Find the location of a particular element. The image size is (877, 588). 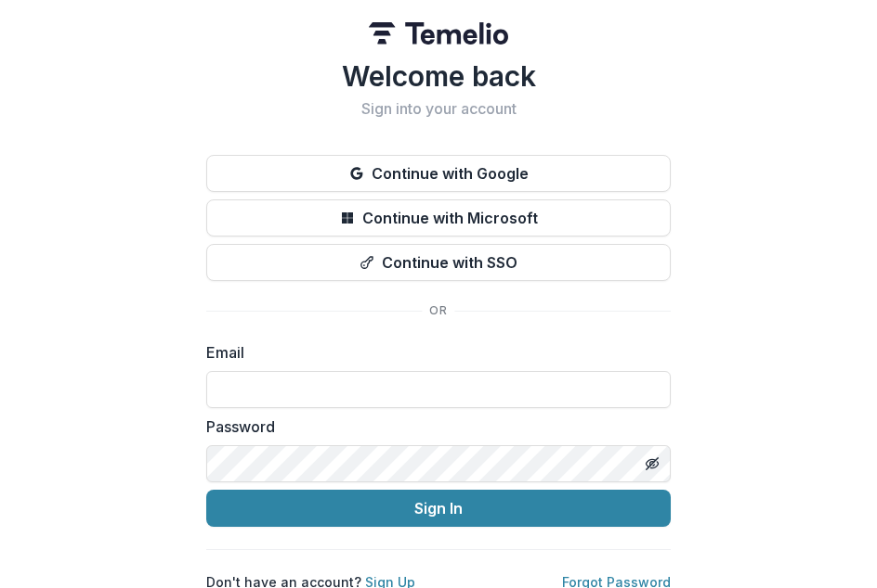

button: Toggle password visibility is located at coordinates (652, 464).